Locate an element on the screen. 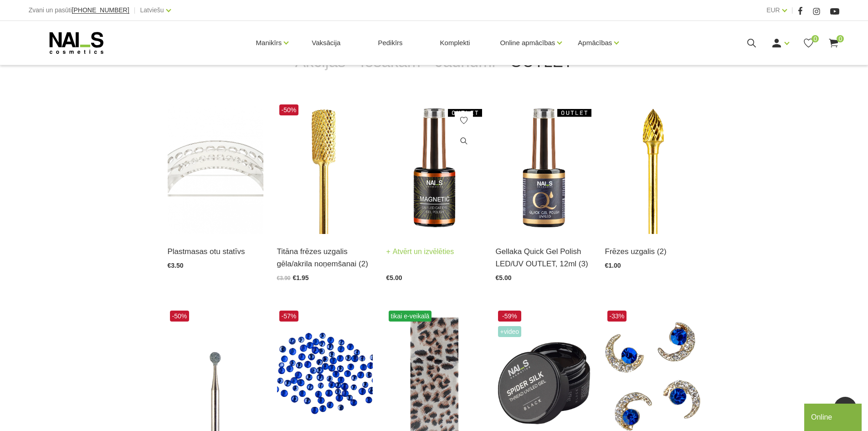  span: -33% is located at coordinates (617, 316).